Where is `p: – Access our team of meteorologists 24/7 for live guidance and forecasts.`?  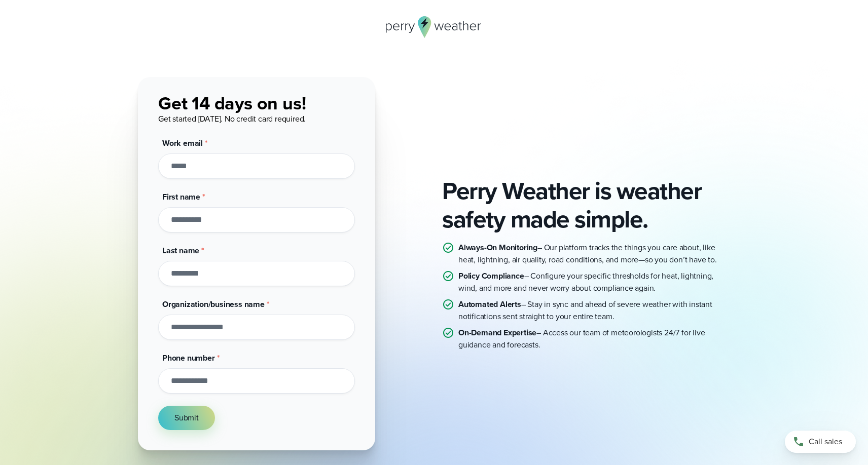 p: – Access our team of meteorologists 24/7 for live guidance and forecasts. is located at coordinates (594, 339).